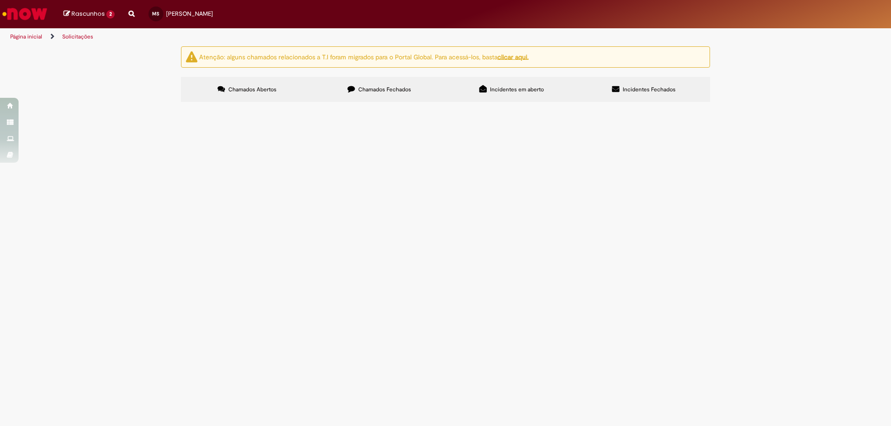 This screenshot has width=891, height=426. Describe the element at coordinates (110, 14) in the screenshot. I see `span: 2` at that location.